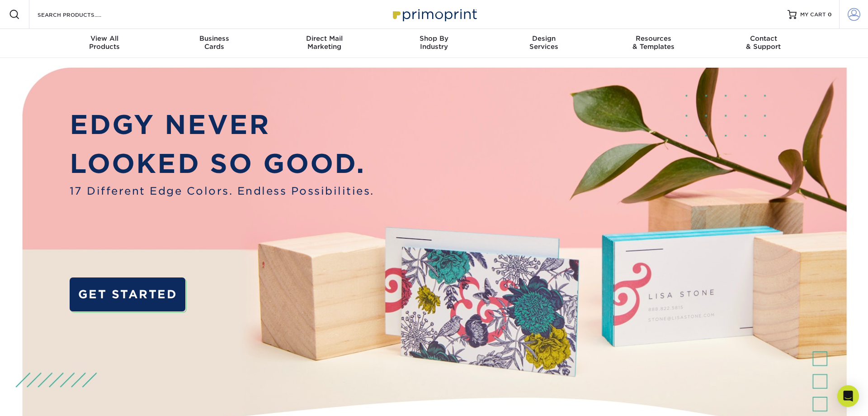 The image size is (868, 416). What do you see at coordinates (222, 125) in the screenshot?
I see `p: EDGY NEVER` at bounding box center [222, 125].